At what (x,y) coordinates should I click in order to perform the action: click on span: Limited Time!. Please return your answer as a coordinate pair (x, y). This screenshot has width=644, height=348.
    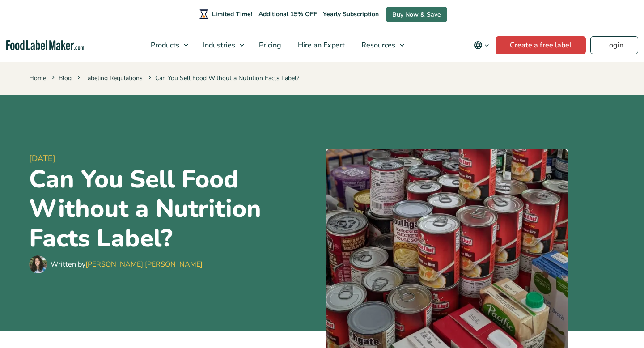
    Looking at the image, I should click on (232, 14).